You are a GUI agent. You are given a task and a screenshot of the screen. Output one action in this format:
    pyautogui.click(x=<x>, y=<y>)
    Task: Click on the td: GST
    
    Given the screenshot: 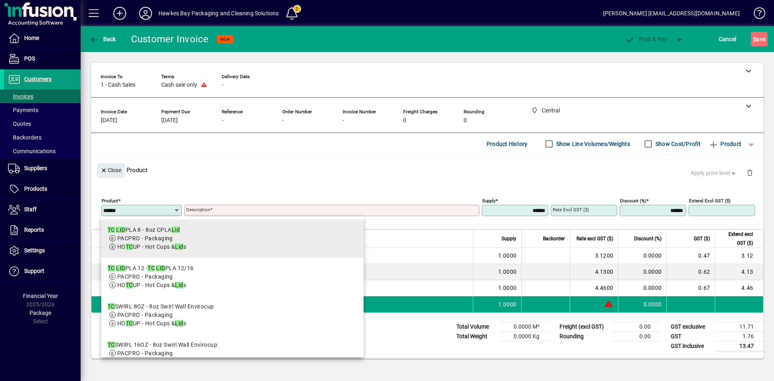 What is the action you would take?
    pyautogui.click(x=691, y=336)
    